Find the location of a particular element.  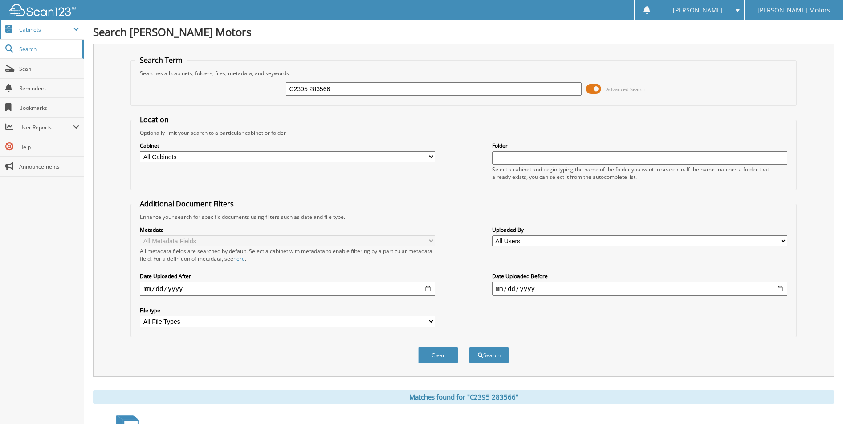

label: Date Uploaded Before is located at coordinates (639, 276).